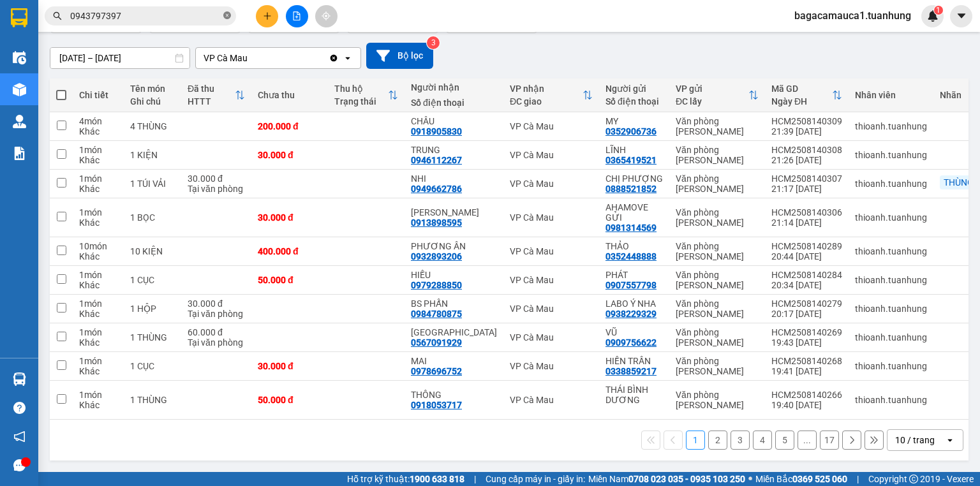 The height and width of the screenshot is (486, 980). I want to click on div: 50.000 đ, so click(289, 400).